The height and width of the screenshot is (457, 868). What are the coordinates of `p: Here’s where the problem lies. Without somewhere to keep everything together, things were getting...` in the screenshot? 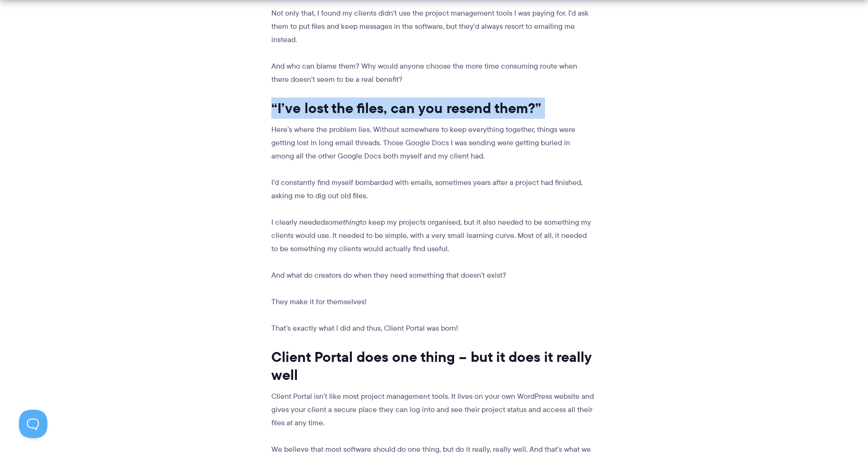 It's located at (432, 143).